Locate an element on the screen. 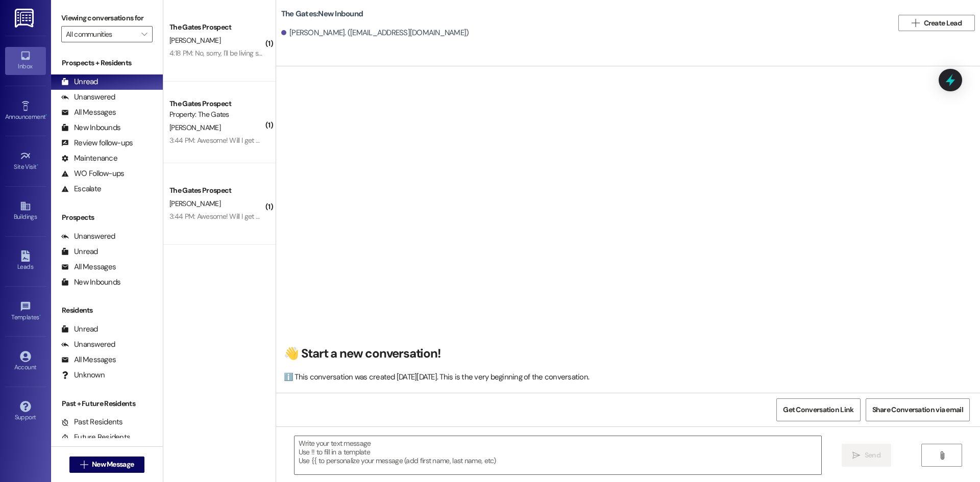  div: Prospects + Residents is located at coordinates (107, 63).